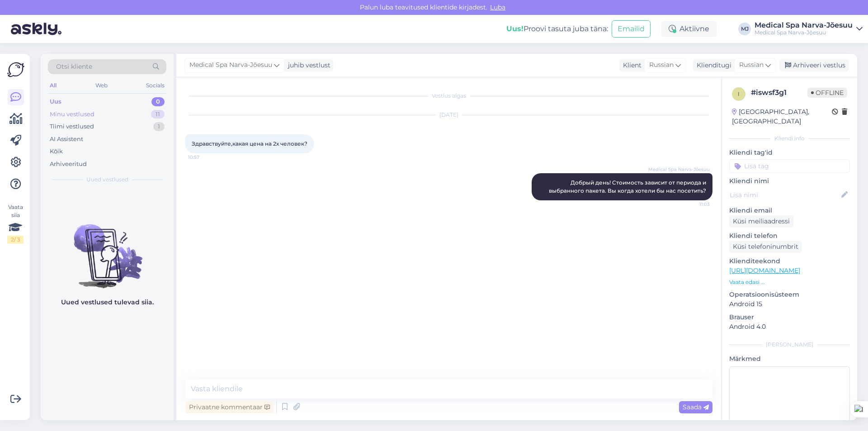 The height and width of the screenshot is (431, 868). What do you see at coordinates (68, 164) in the screenshot?
I see `div: Arhiveeritud` at bounding box center [68, 164].